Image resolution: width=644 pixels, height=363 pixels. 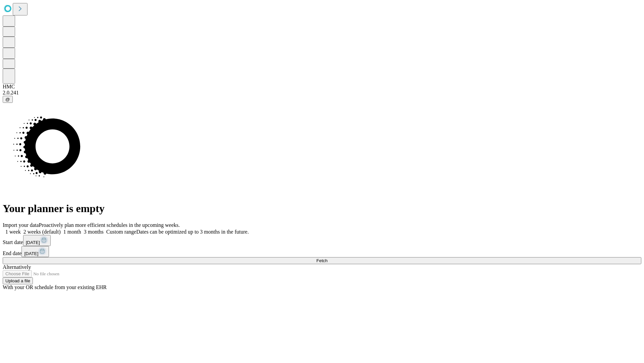 What do you see at coordinates (121, 231) in the screenshot?
I see `span: Custom range` at bounding box center [121, 231].